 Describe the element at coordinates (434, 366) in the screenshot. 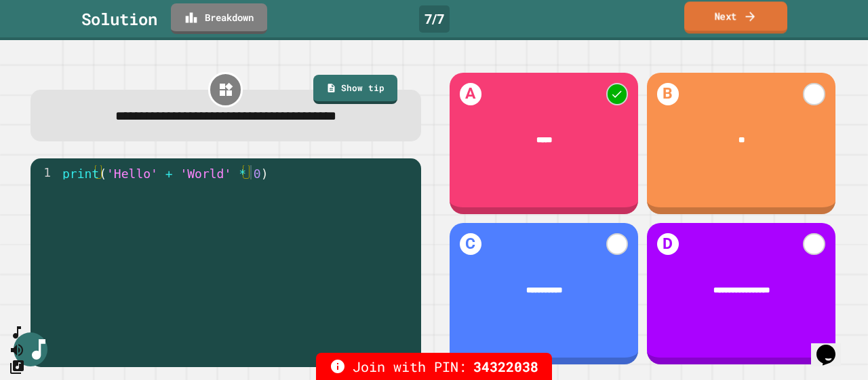

I see `div: Join with PIN:` at that location.